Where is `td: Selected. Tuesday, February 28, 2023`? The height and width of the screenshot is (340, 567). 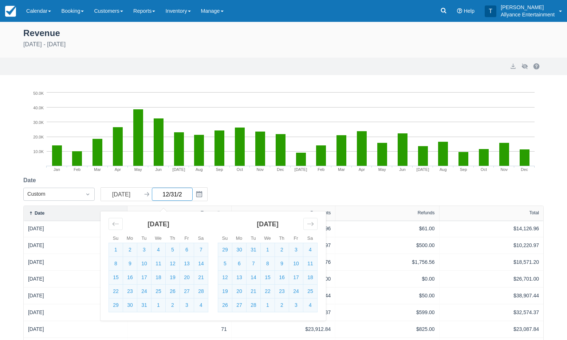
td: Selected. Tuesday, February 28, 2023 is located at coordinates (254, 305).